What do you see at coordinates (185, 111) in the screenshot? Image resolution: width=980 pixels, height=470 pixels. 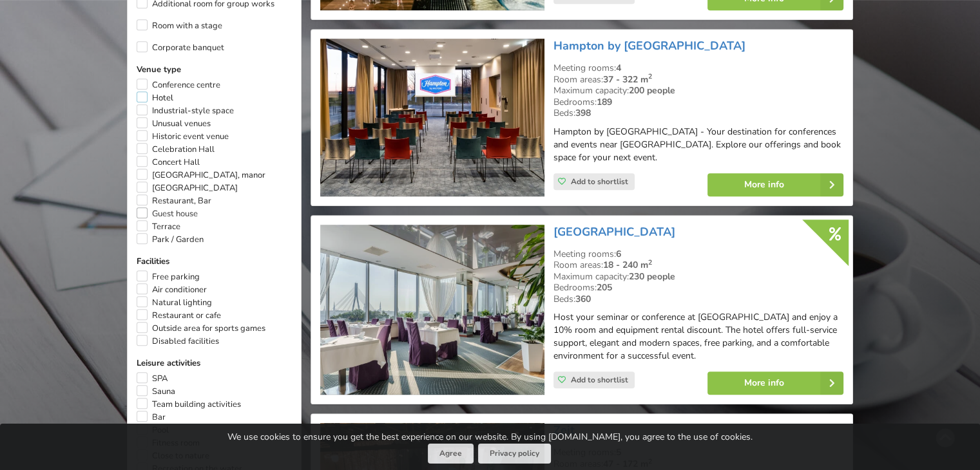 I see `label: Industrial-style space` at bounding box center [185, 111].